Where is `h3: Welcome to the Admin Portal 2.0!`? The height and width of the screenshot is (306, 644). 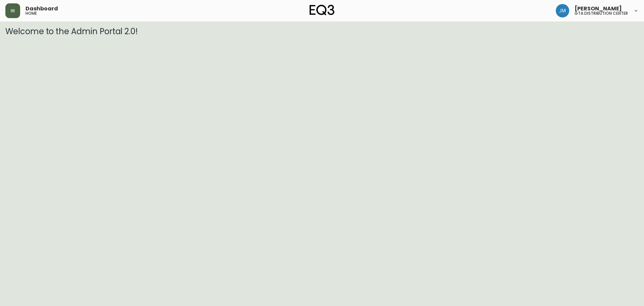
h3: Welcome to the Admin Portal 2.0! is located at coordinates (322, 32).